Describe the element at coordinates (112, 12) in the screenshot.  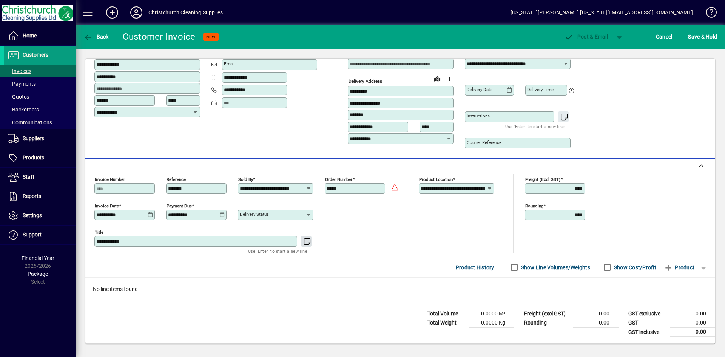
I see `button: Add` at that location.